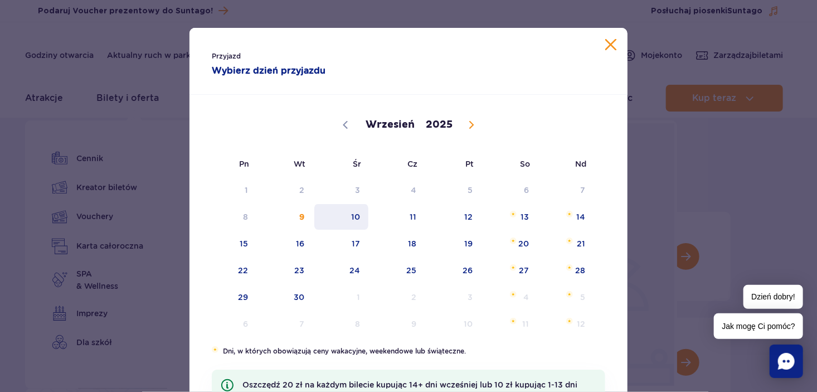  Describe the element at coordinates (341, 297) in the screenshot. I see `span: Październik 1, 2025` at that location.